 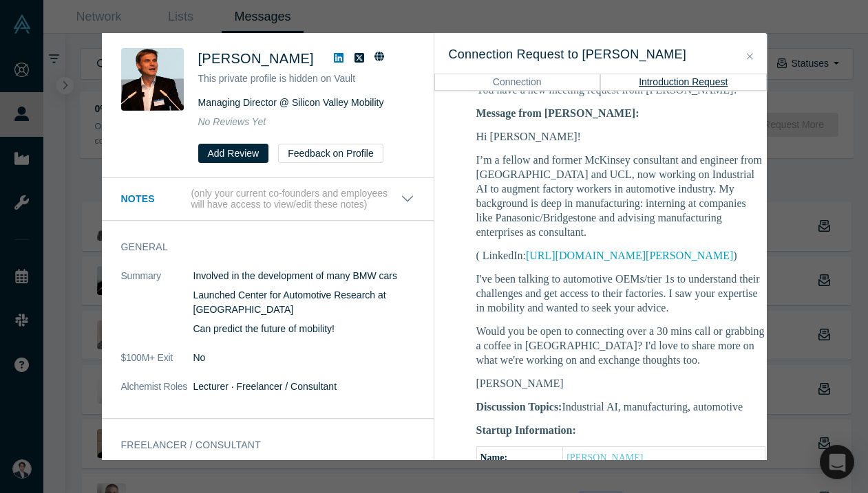 What do you see at coordinates (157, 365) in the screenshot?
I see `dt: $100M+ Exit` at bounding box center [157, 365].